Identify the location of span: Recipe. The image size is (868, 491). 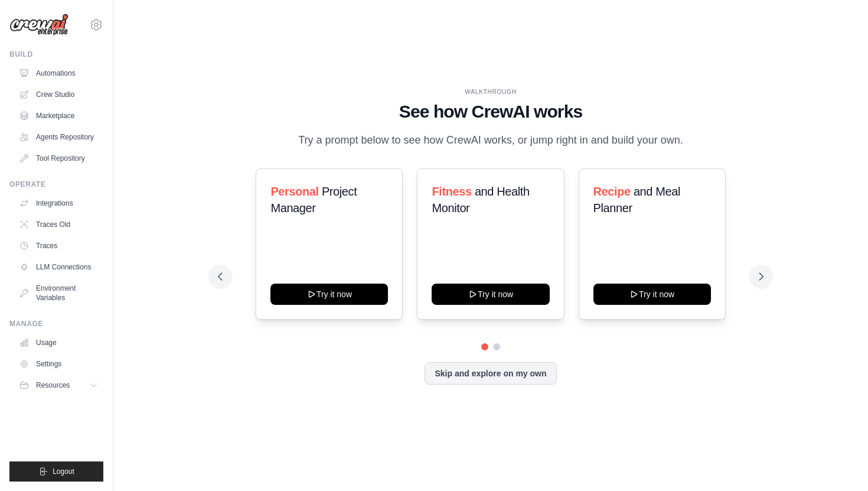
(612, 192).